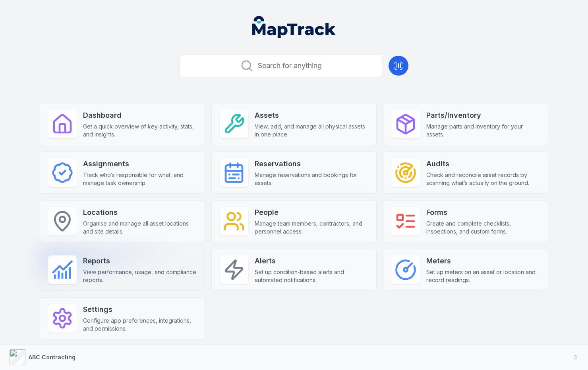 The width and height of the screenshot is (588, 370). I want to click on nav: Global, so click(294, 27).